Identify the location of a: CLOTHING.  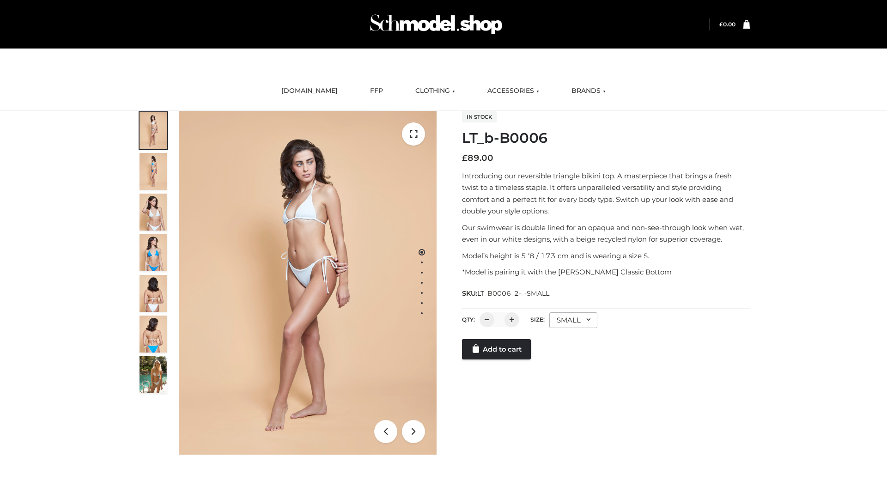
(435, 91).